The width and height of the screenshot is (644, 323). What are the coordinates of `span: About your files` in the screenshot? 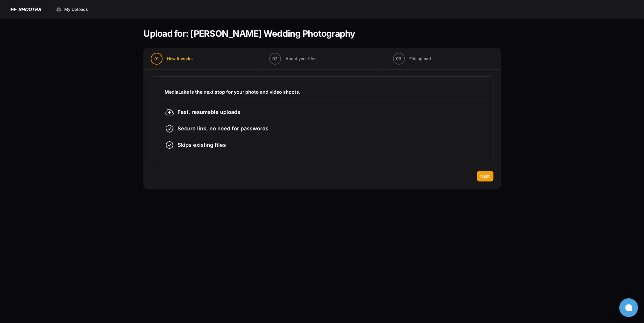 It's located at (301, 59).